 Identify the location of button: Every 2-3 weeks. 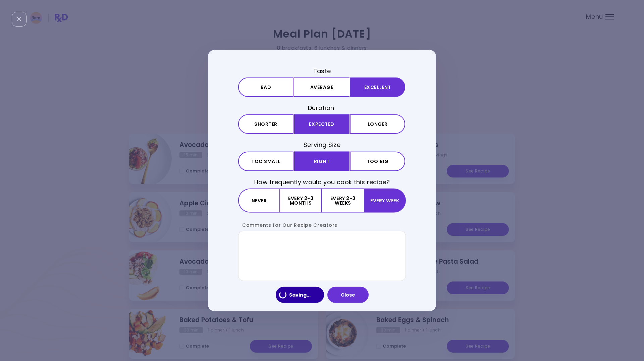
(343, 200).